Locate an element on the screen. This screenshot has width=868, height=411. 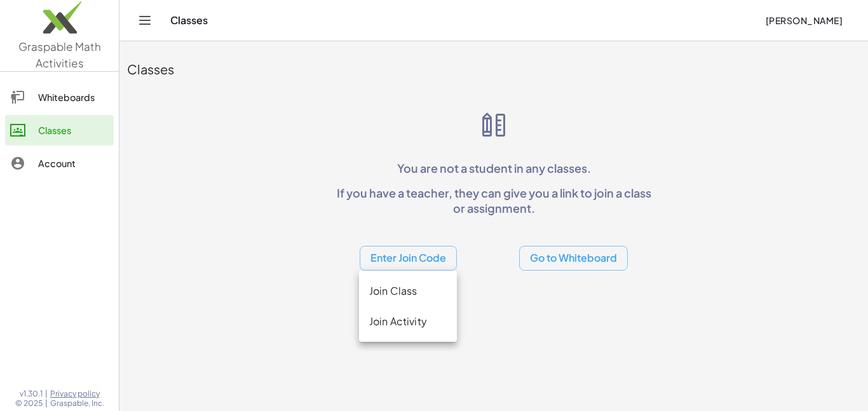
span: Graspable, Inc. is located at coordinates (77, 403).